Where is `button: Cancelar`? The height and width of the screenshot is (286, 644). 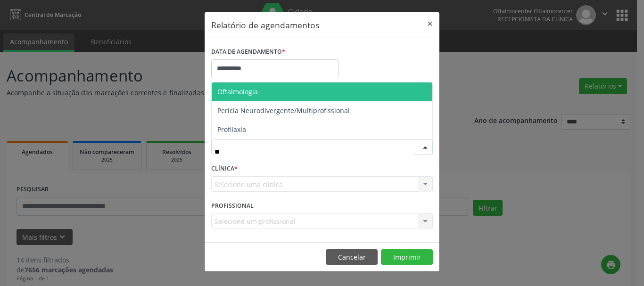
button: Cancelar is located at coordinates (352, 257).